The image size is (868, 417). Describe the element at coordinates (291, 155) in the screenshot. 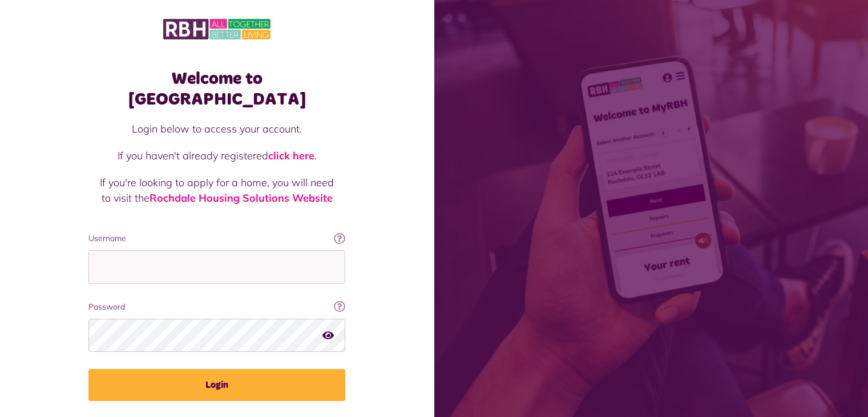

I see `a: click here` at that location.